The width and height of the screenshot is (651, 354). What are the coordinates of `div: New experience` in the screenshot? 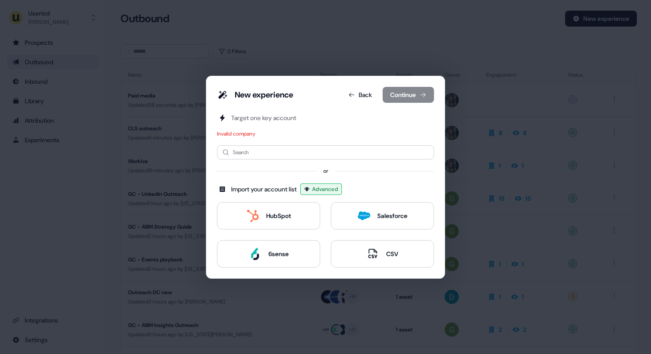 It's located at (264, 95).